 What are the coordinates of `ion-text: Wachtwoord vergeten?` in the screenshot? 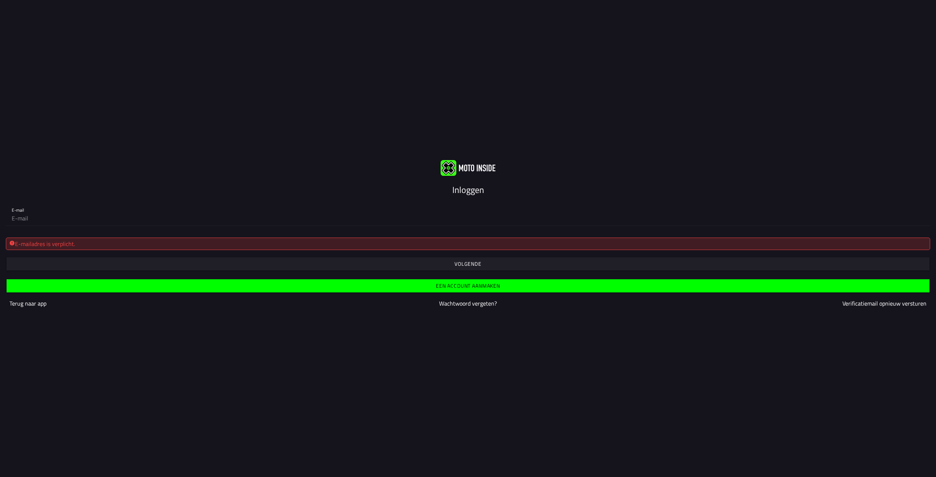 It's located at (468, 303).